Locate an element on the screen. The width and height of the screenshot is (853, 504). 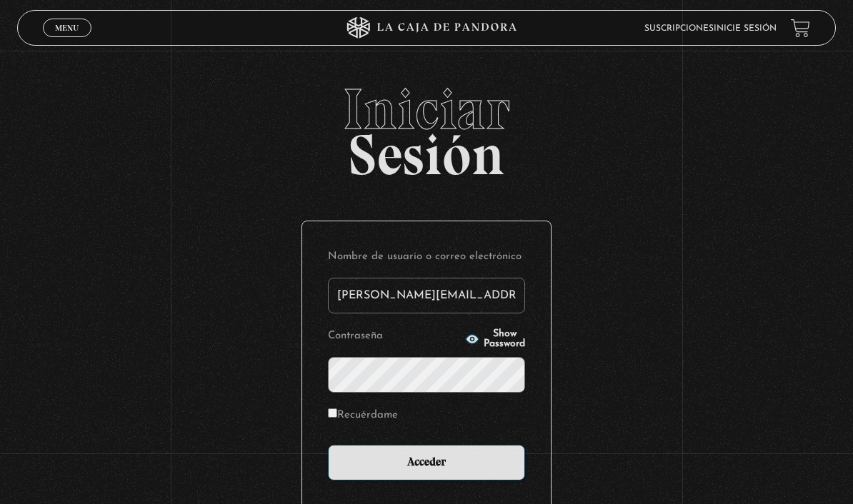
span: Menu is located at coordinates (67, 28).